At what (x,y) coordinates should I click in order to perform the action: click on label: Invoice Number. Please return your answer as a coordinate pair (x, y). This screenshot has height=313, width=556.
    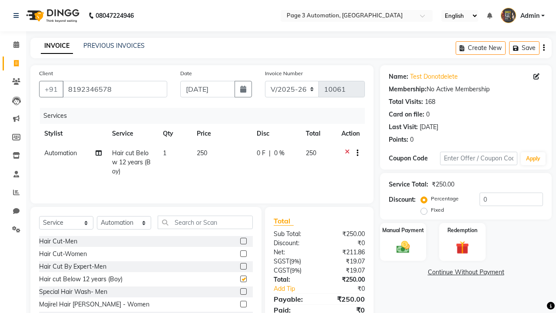
    Looking at the image, I should click on (283, 73).